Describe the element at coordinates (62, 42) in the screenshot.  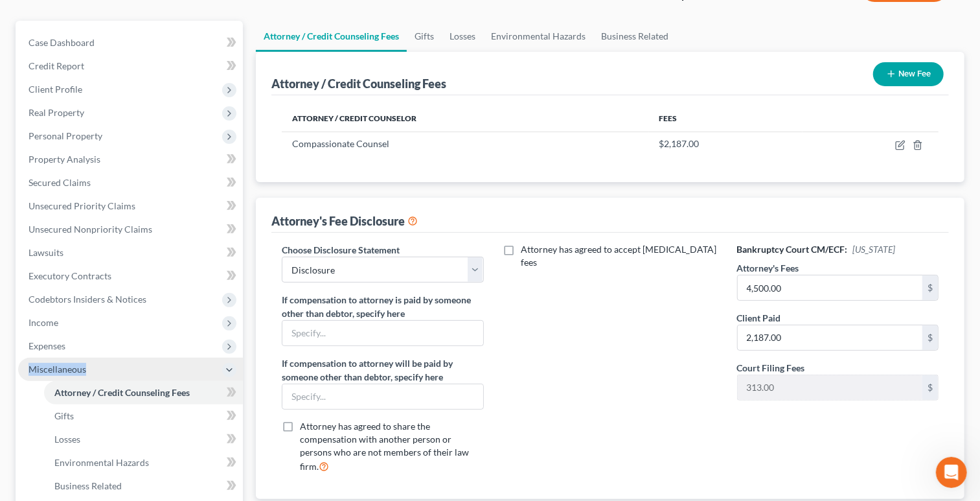
I see `span: Case Dashboard` at that location.